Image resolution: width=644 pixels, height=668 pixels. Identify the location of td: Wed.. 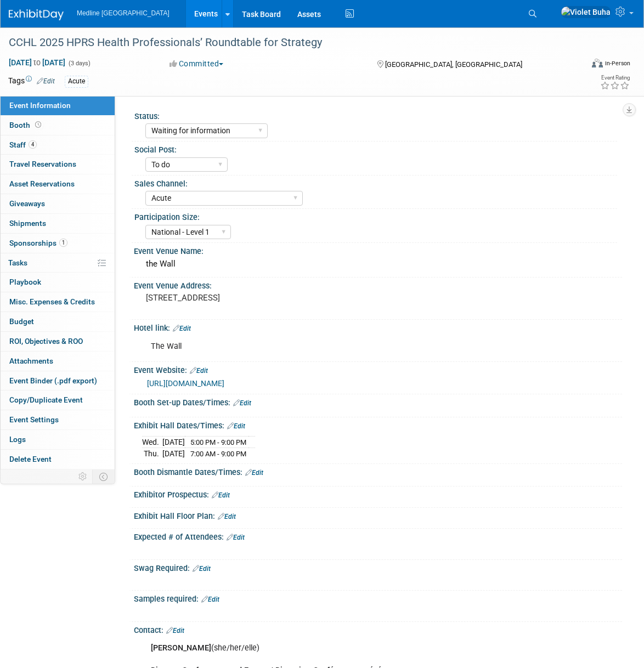
(152, 442).